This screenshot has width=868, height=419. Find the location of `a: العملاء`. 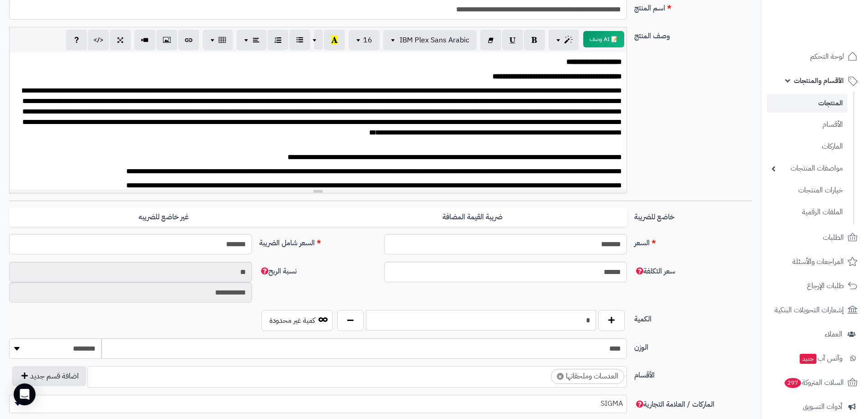

a: العملاء is located at coordinates (815, 334).